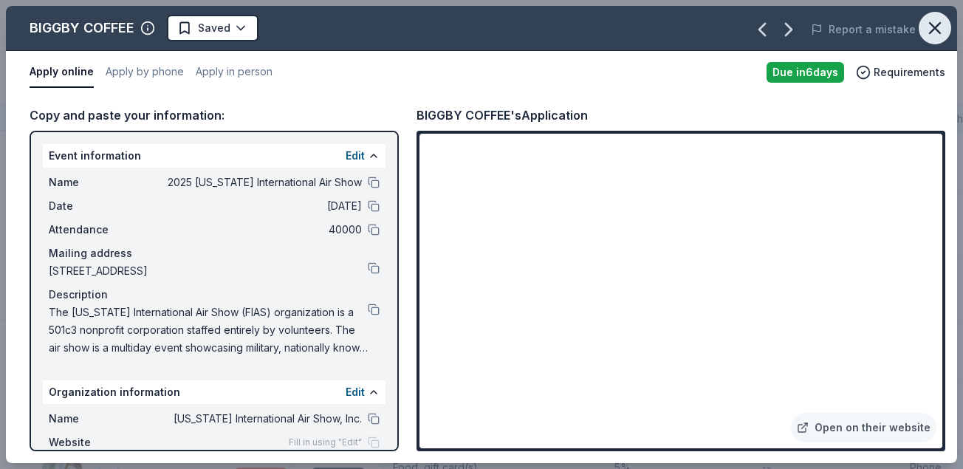 This screenshot has height=469, width=963. I want to click on span: Saved, so click(214, 28).